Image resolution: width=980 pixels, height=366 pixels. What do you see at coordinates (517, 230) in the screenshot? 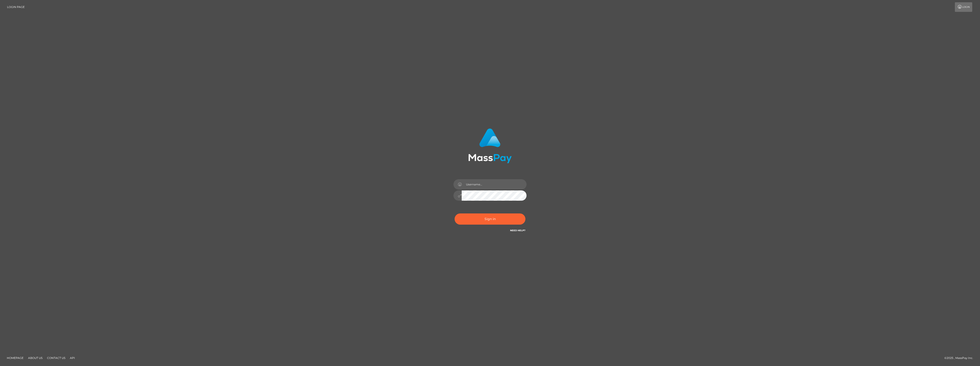
I see `a: Need Help?` at bounding box center [517, 230].